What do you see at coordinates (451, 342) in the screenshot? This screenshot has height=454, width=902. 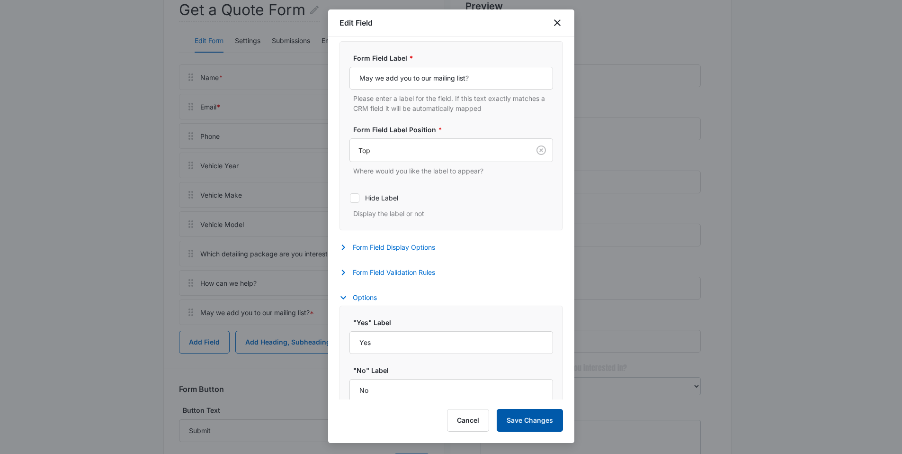 I see `input: "Yes" Label` at bounding box center [451, 342].